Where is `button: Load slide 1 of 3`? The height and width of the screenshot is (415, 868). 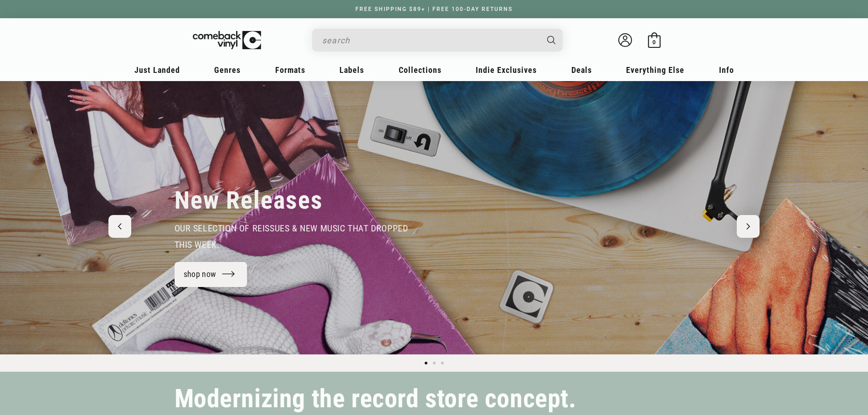 button: Load slide 1 of 3 is located at coordinates (426, 363).